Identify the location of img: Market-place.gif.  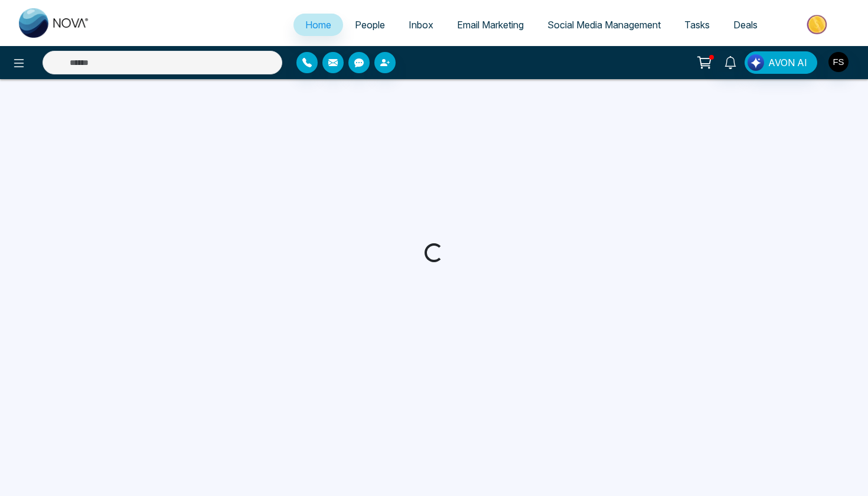
(818, 24).